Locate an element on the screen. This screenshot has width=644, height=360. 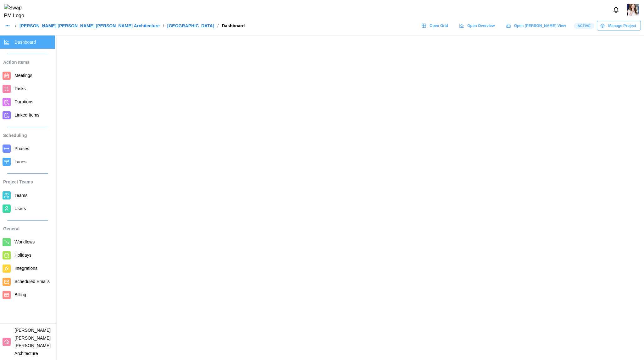
span: Workflows is located at coordinates (24, 242).